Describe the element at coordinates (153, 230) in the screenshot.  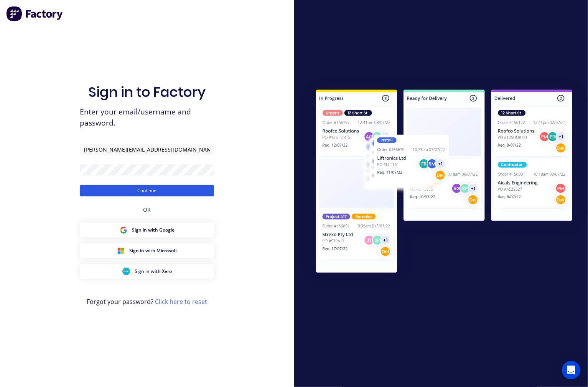
I see `span: Sign in with Google` at that location.